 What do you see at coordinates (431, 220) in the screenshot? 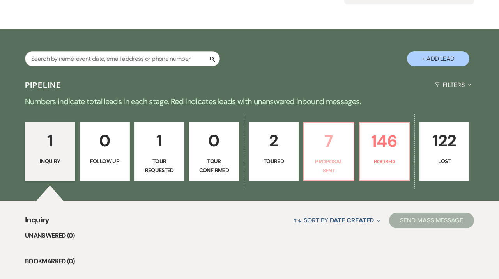
I see `button: Send Mass Message` at bounding box center [431, 220].